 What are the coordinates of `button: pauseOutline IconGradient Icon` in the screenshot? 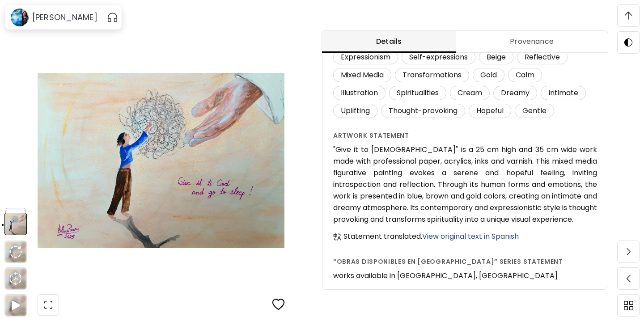 It's located at (112, 17).